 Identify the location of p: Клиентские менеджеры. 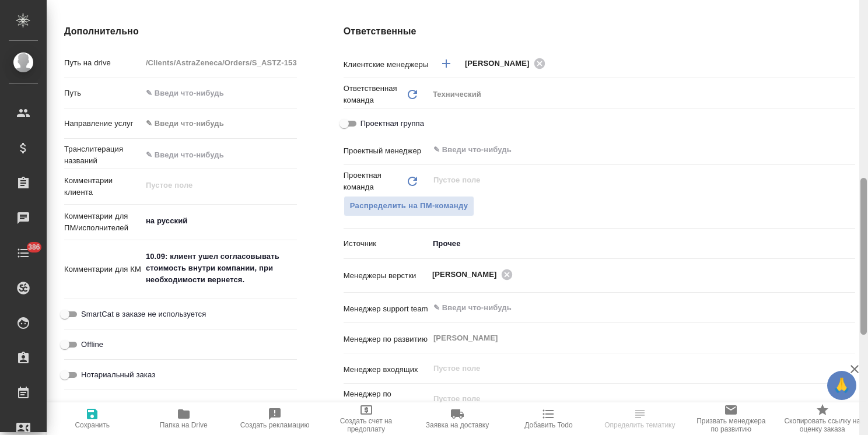
(387, 65).